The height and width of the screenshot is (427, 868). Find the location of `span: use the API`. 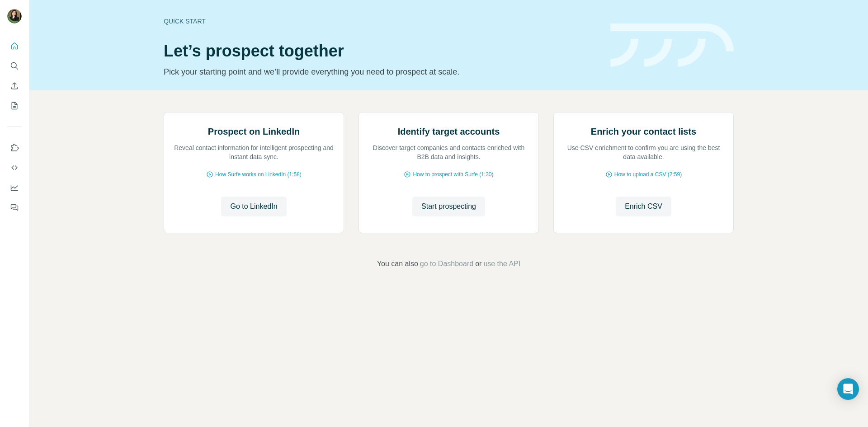

span: use the API is located at coordinates (502, 264).